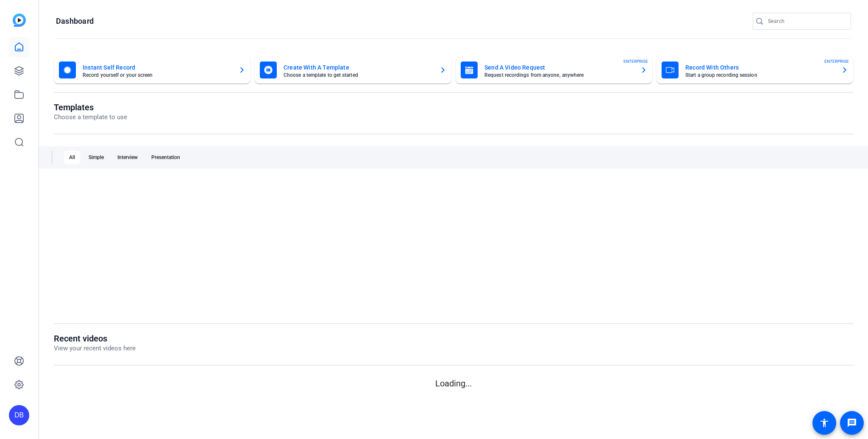 This screenshot has height=439, width=868. What do you see at coordinates (852, 423) in the screenshot?
I see `mat-icon: message` at bounding box center [852, 423].